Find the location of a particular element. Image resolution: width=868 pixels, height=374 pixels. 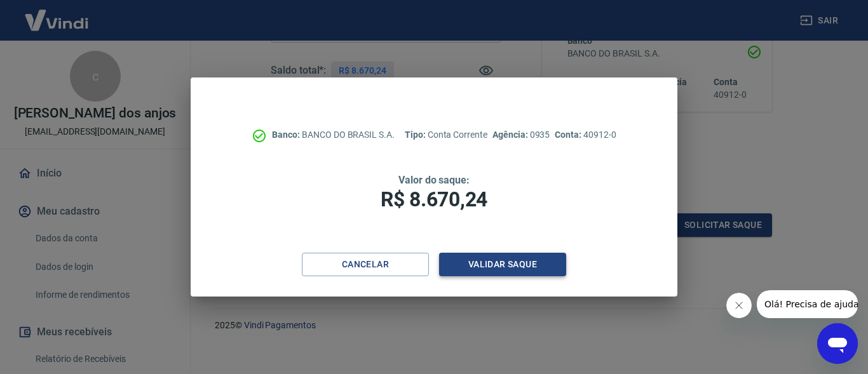

span: Agência: is located at coordinates (511, 135).